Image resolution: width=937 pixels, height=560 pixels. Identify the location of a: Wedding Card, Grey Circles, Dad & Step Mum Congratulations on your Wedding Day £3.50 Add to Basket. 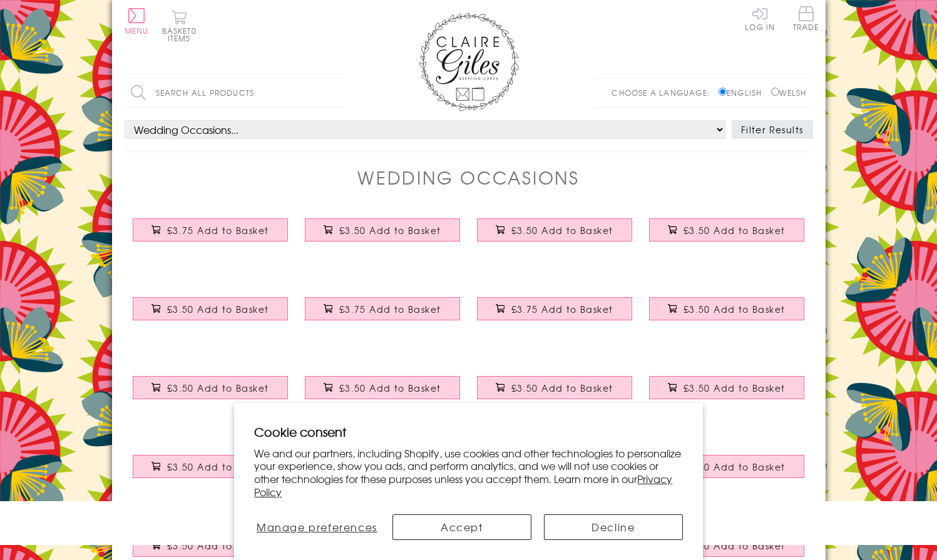
(554, 393).